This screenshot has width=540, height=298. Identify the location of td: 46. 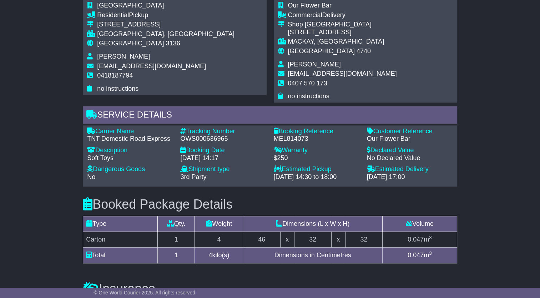
(262, 239).